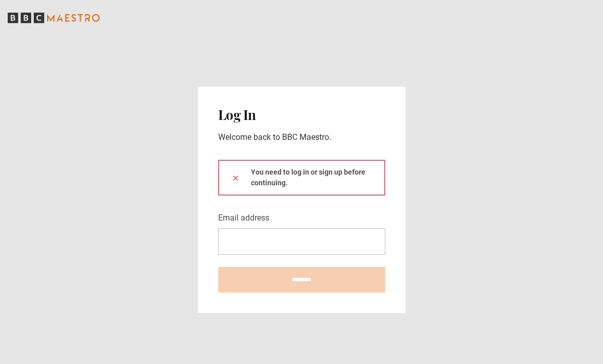 Image resolution: width=603 pixels, height=364 pixels. I want to click on p: Welcome back to BBC Maestro., so click(302, 138).